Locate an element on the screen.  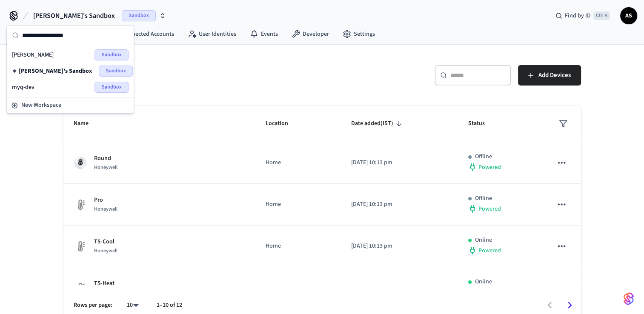
h5: Devices is located at coordinates (190, 73).